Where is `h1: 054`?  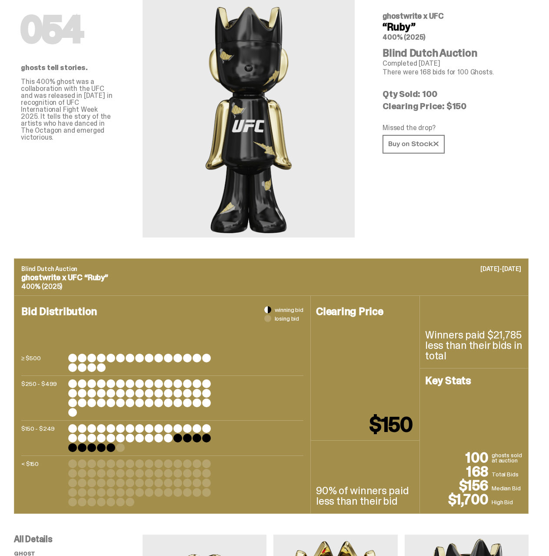 h1: 054 is located at coordinates (68, 30).